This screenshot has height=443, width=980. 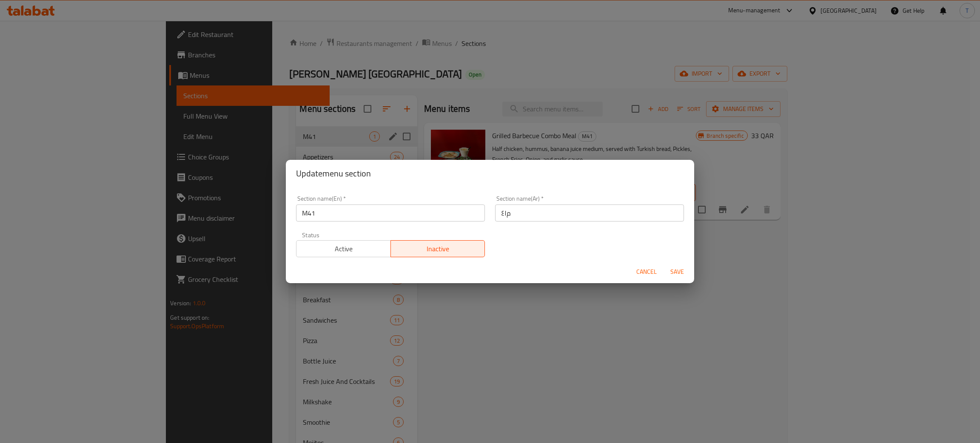 What do you see at coordinates (438, 249) in the screenshot?
I see `span: Inactive` at bounding box center [438, 249].